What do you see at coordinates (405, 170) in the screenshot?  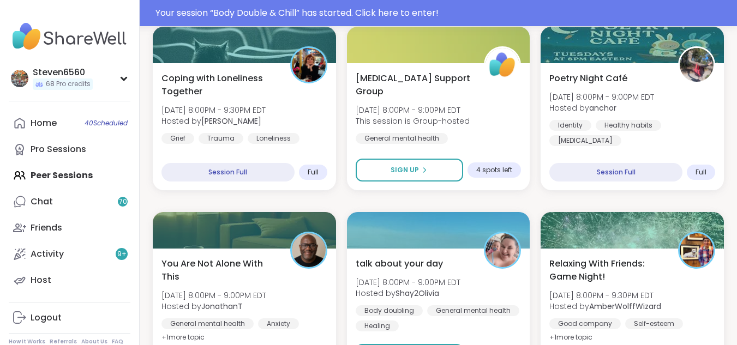 I see `span: Sign Up` at bounding box center [405, 170].